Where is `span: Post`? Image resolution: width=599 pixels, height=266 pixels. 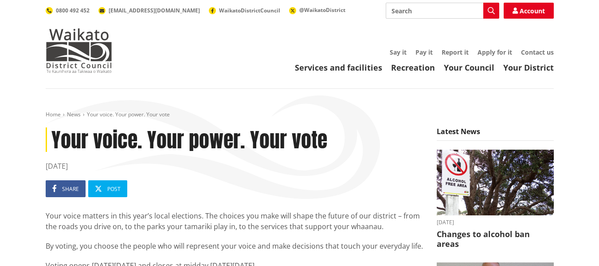 span: Post is located at coordinates (114, 188).